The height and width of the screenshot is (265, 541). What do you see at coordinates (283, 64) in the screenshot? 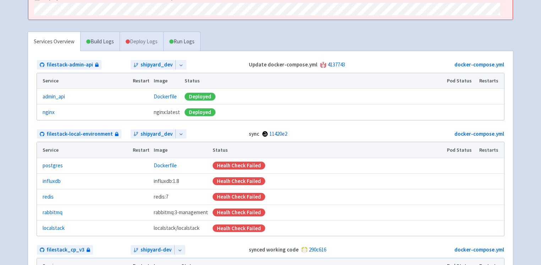
I see `strong: Update docker-compose.yml` at bounding box center [283, 64].